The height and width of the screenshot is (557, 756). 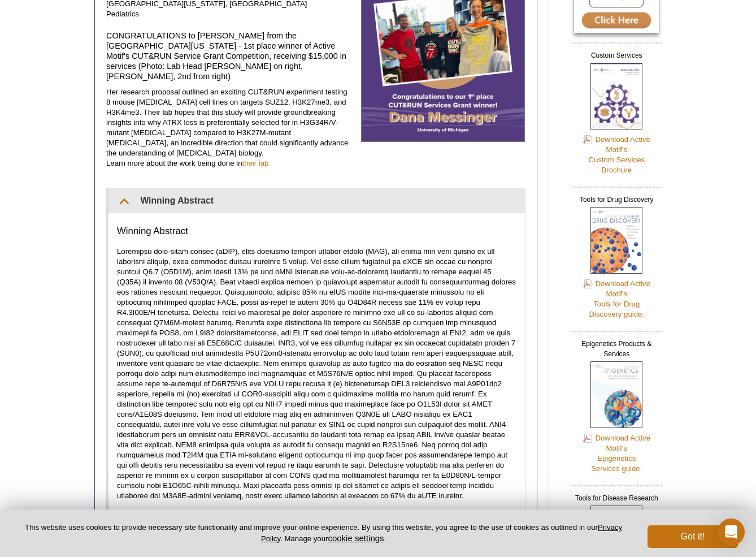 What do you see at coordinates (617, 240) in the screenshot?
I see `img: Tools for Drug Discovery` at bounding box center [617, 240].